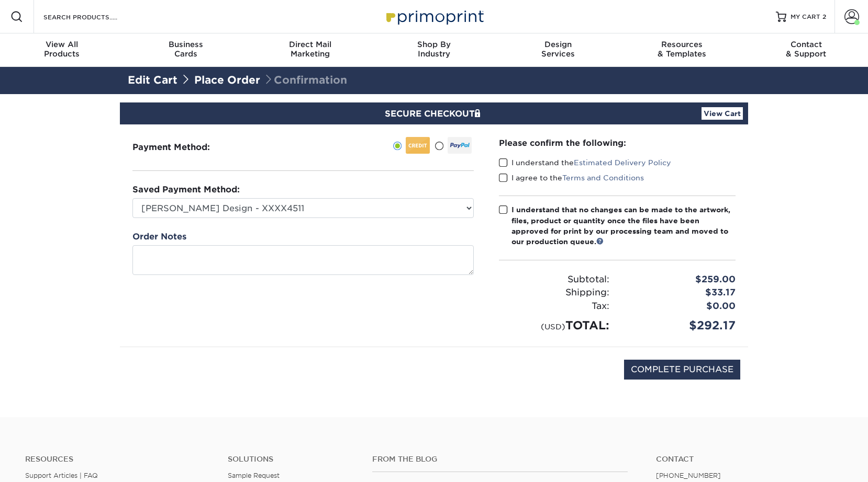  What do you see at coordinates (434, 16) in the screenshot?
I see `img: Primoprint` at bounding box center [434, 16].